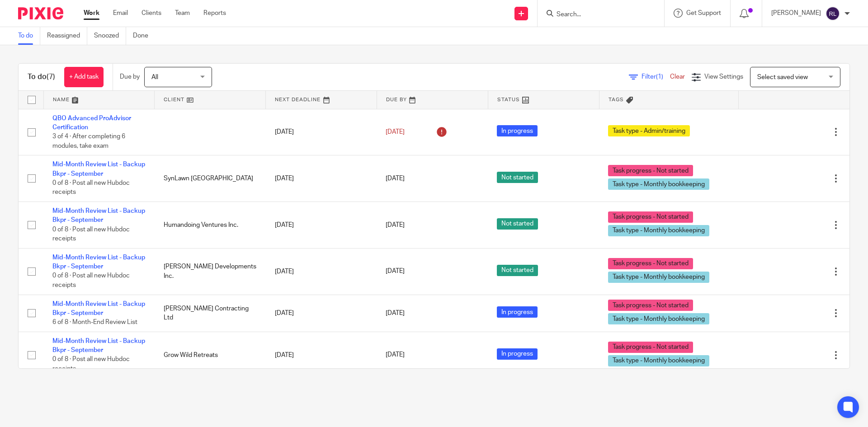  What do you see at coordinates (616, 100) in the screenshot?
I see `span: Tags` at bounding box center [616, 100].